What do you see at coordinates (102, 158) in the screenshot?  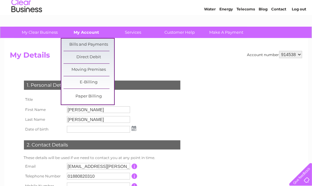 I see `td: These details will be used if we need to contact you at any point in time.` at bounding box center [102, 158].